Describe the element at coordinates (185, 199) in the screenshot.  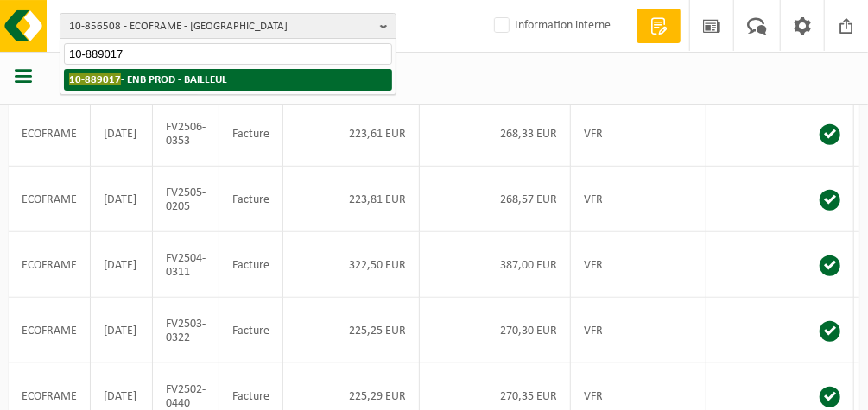
I see `td: FV2505-0205` at that location.